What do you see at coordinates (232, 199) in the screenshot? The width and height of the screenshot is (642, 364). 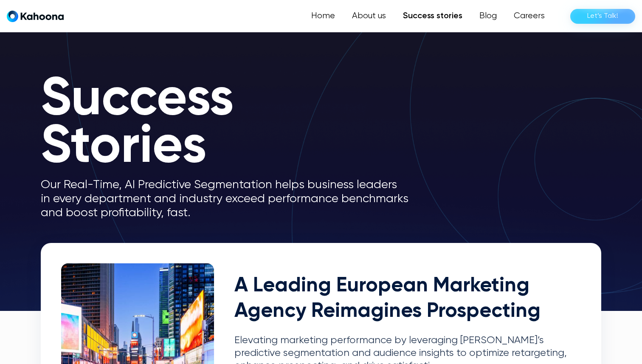 I see `p: Our Real-Time, AI Predictive Segmentation helps business leaders in every department and industry...` at bounding box center [232, 199].